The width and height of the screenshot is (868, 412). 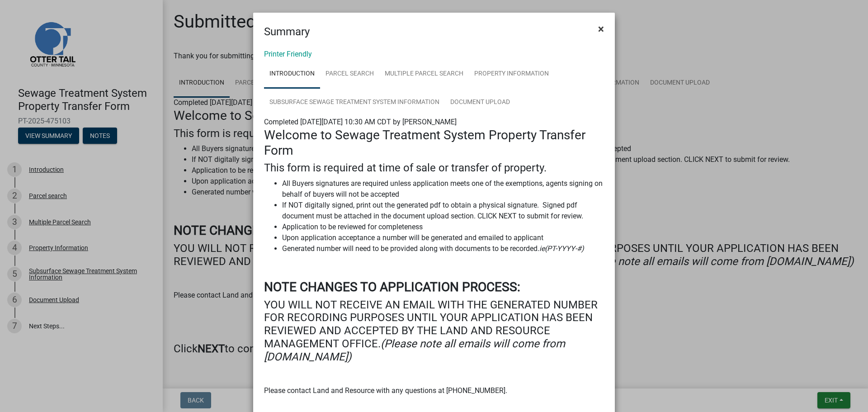 I want to click on a: Parcel search, so click(x=349, y=74).